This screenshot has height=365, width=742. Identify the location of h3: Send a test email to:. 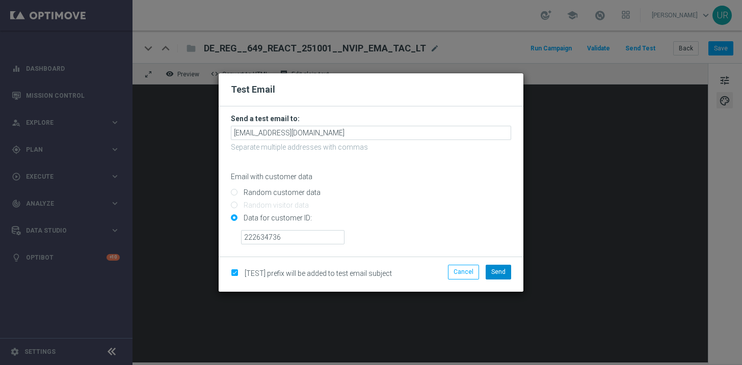
(371, 119).